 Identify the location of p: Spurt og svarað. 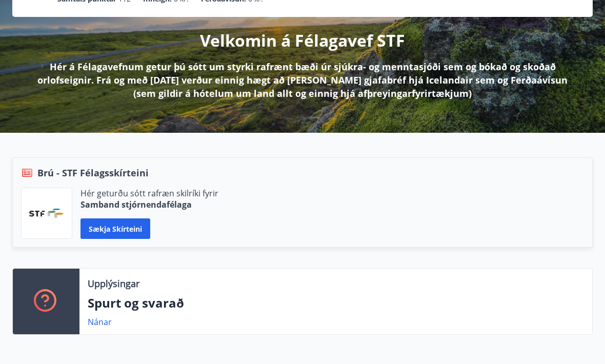
(336, 303).